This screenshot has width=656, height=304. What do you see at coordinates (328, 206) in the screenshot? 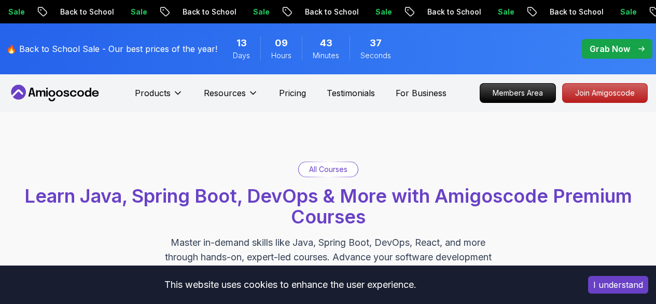
I see `span: Learn Java, Spring Boot, DevOps & More with Amigoscode Premium Courses` at bounding box center [328, 206].